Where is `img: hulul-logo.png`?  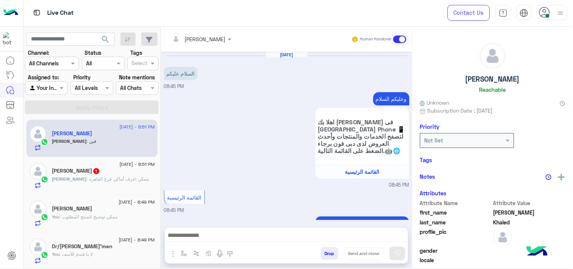 img: hulul-logo.png is located at coordinates (537, 252).